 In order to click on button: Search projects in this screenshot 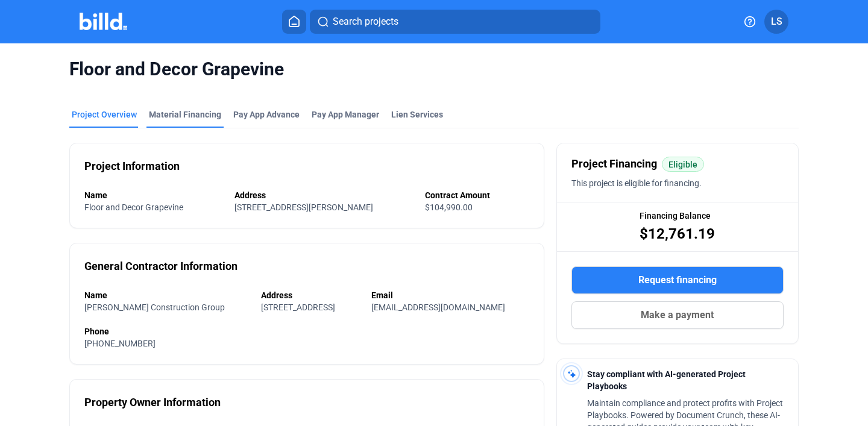, I will do `click(455, 22)`.